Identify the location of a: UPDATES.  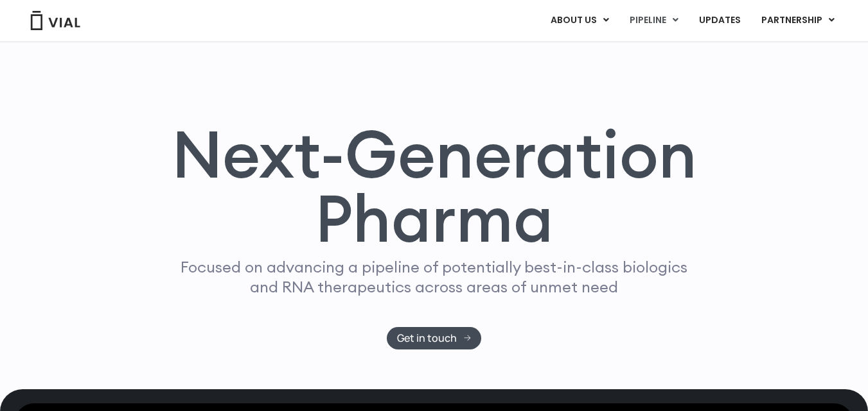
(719, 20).